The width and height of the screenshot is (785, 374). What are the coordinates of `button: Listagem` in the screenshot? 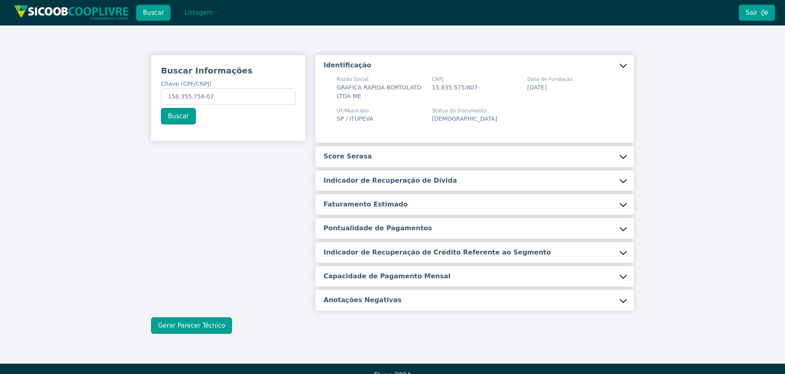 It's located at (198, 13).